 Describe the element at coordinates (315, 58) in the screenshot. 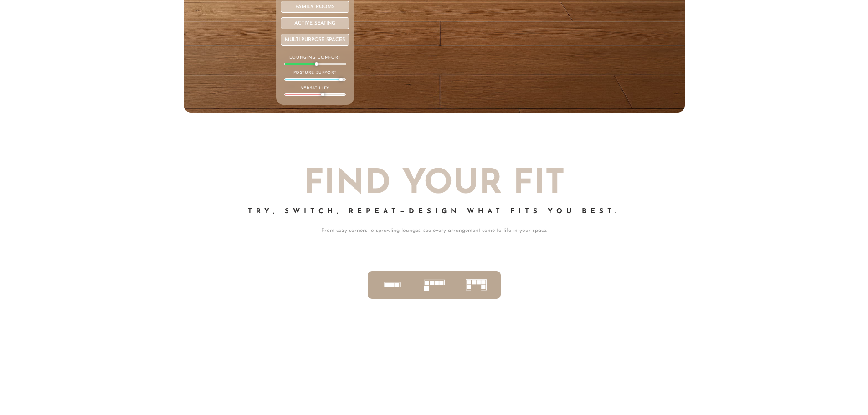

I see `p: Lounging Comfort` at that location.